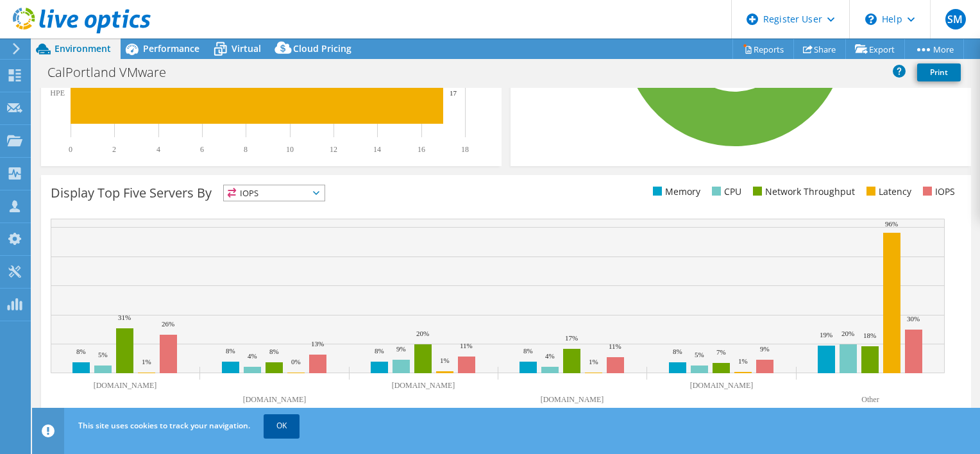 The image size is (980, 454). I want to click on text: 18, so click(465, 150).